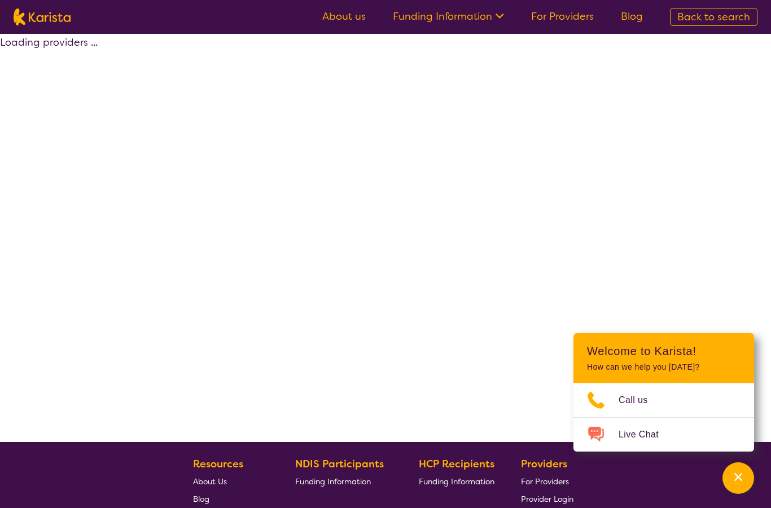 This screenshot has height=508, width=771. I want to click on div: Channel Menu, so click(664, 392).